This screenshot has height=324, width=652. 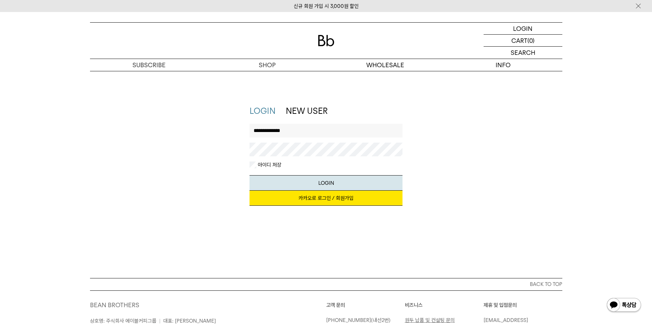 What do you see at coordinates (624, 305) in the screenshot?
I see `img: 카카오톡 채널 1:1 채팅 버튼` at bounding box center [624, 305].